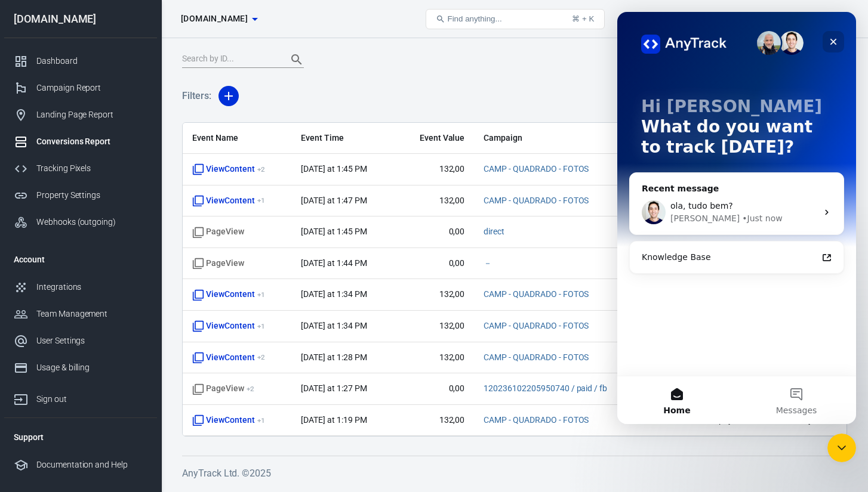 The height and width of the screenshot is (492, 868). I want to click on div: Property Settings, so click(92, 195).